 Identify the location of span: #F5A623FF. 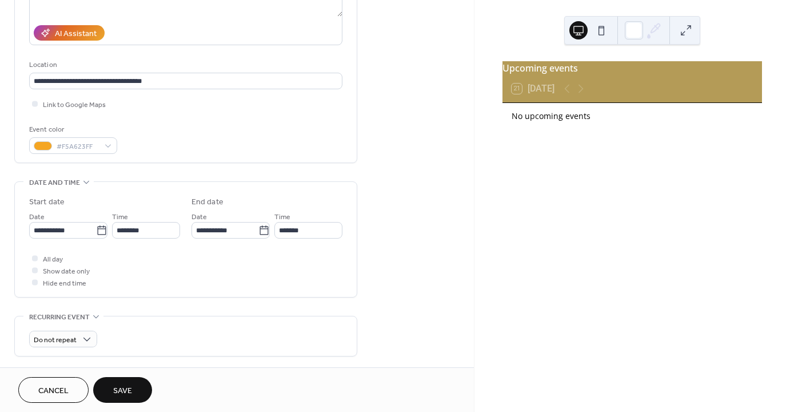
(78, 146).